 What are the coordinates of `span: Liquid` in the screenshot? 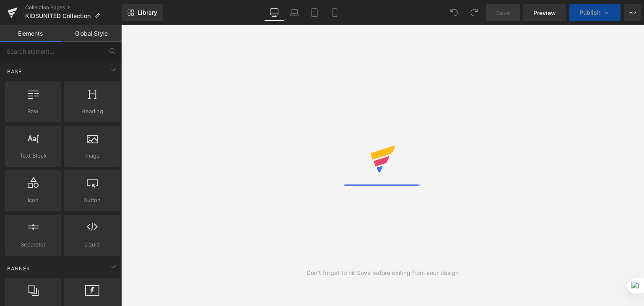 It's located at (92, 245).